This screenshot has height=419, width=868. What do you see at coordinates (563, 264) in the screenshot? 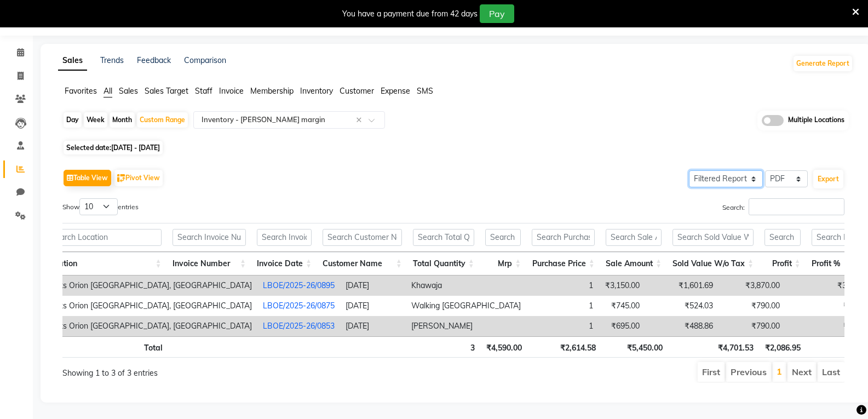
I see `th: Purchase Price: activate to sort column ascending` at bounding box center [563, 264].